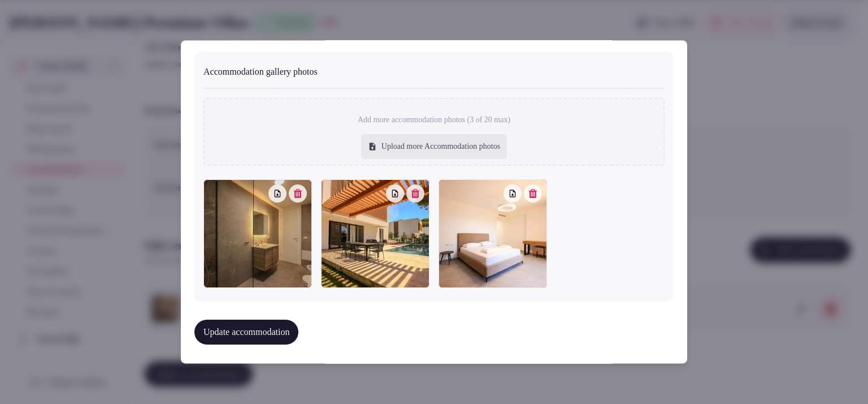  What do you see at coordinates (375, 234) in the screenshot?
I see `div: RV-SanPietro Premium Villas-accommodation-pool.jpeg` at bounding box center [375, 234].